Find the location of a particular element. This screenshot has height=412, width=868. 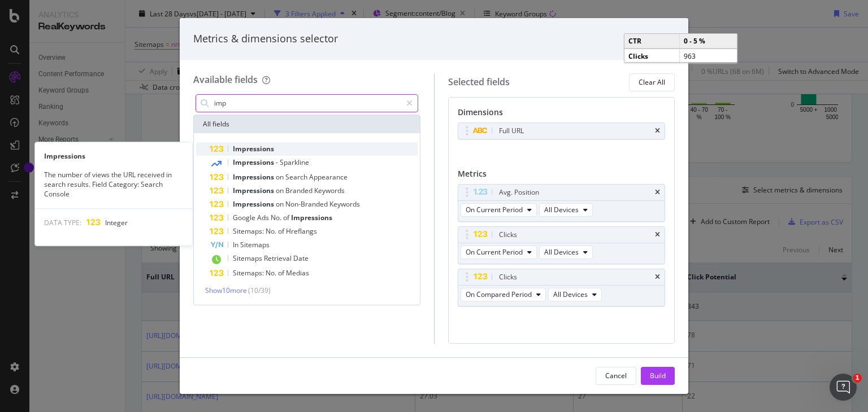

span: Google is located at coordinates (245, 217).